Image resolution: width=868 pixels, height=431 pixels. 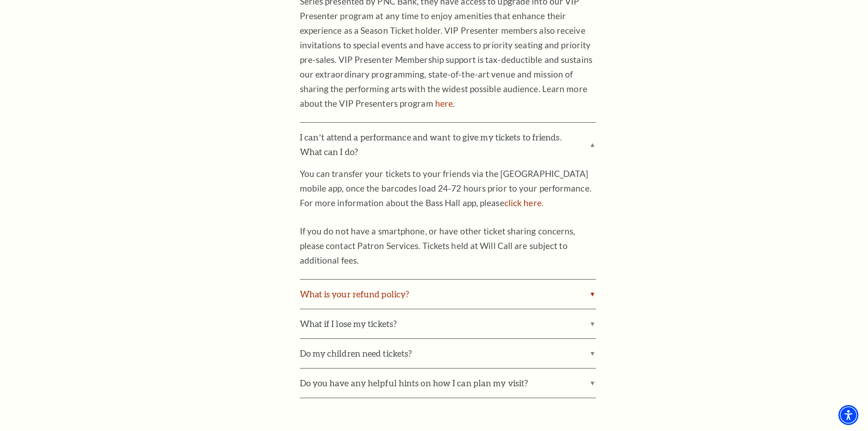 What do you see at coordinates (448, 245) in the screenshot?
I see `p: If you do not have a smartphone, or have other ticket sharing concerns, please contact Patron Ser...` at bounding box center [448, 245].